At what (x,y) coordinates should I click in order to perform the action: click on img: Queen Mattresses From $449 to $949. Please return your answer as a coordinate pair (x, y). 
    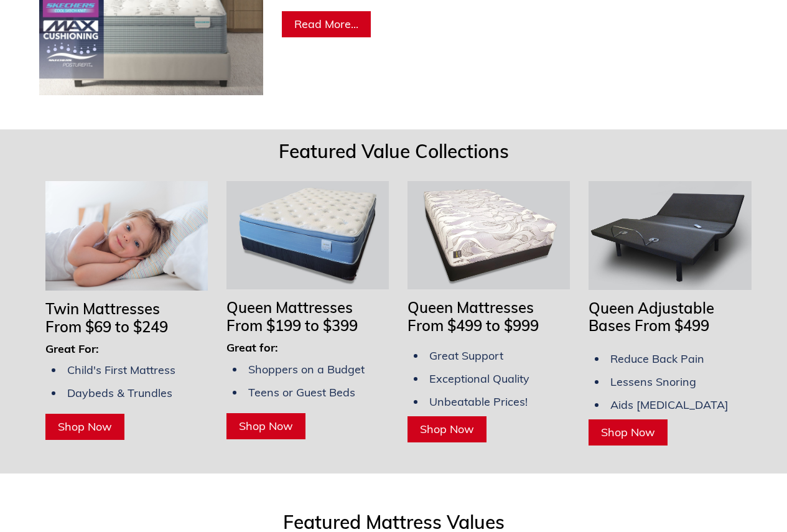
    Looking at the image, I should click on (489, 235).